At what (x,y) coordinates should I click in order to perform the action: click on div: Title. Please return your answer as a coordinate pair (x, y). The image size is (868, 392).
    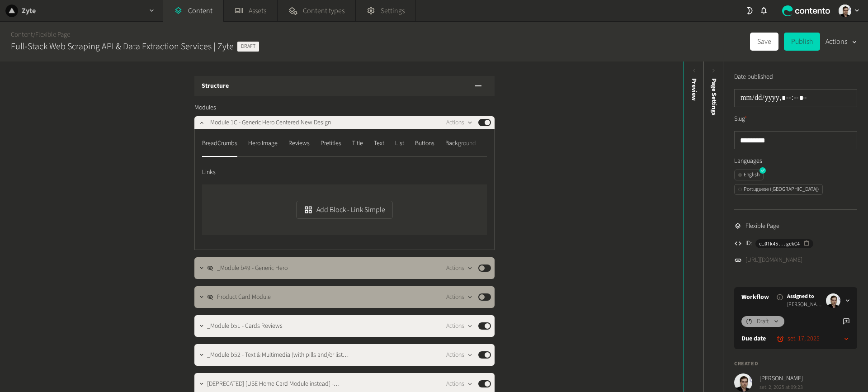
    Looking at the image, I should click on (357, 144).